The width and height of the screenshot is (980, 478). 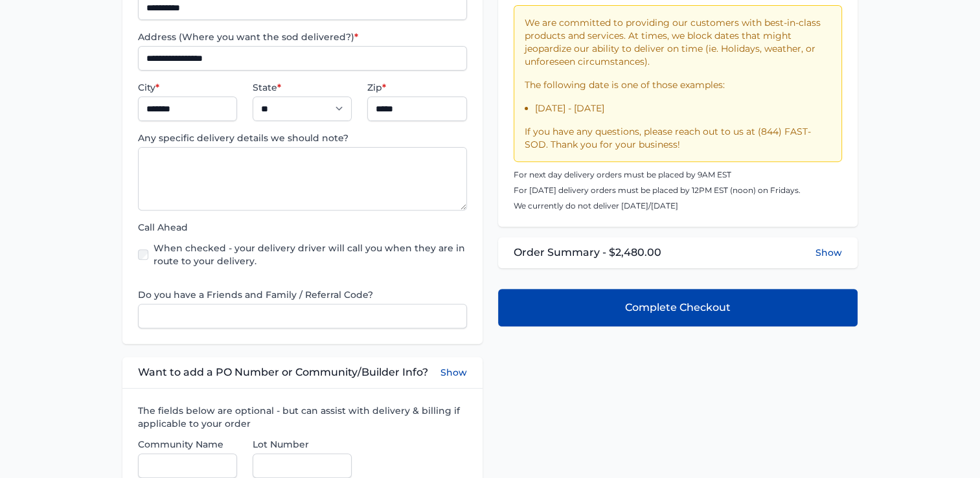 I want to click on label: Lot Number, so click(x=302, y=444).